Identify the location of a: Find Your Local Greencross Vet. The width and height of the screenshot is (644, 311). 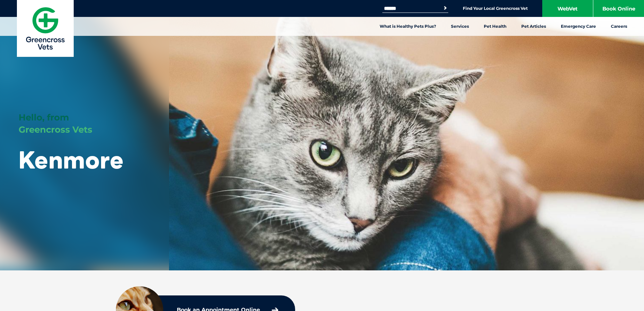
(495, 9).